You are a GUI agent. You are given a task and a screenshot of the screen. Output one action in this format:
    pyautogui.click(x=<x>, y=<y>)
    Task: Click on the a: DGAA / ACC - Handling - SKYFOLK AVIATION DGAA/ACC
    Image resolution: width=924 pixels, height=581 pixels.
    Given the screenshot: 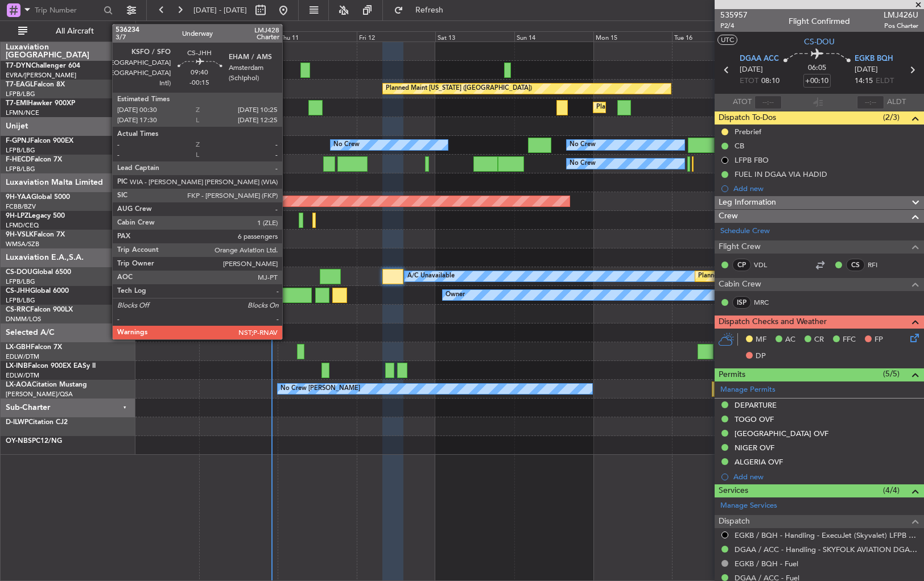 What is the action you would take?
    pyautogui.click(x=826, y=549)
    